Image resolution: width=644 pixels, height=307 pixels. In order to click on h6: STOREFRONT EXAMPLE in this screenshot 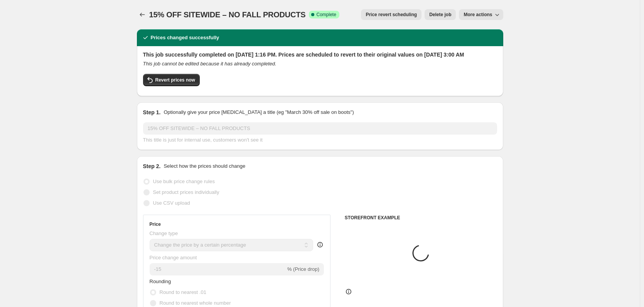, I will do `click(421, 218)`.